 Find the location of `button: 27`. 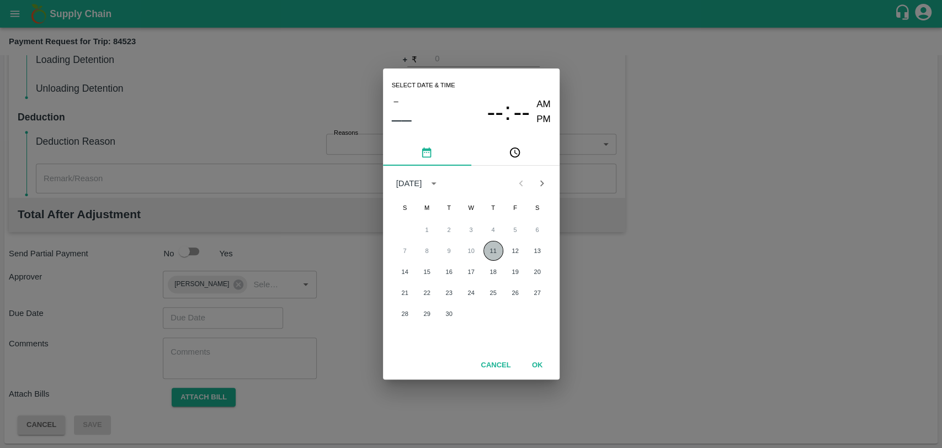

button: 27 is located at coordinates (538, 293).